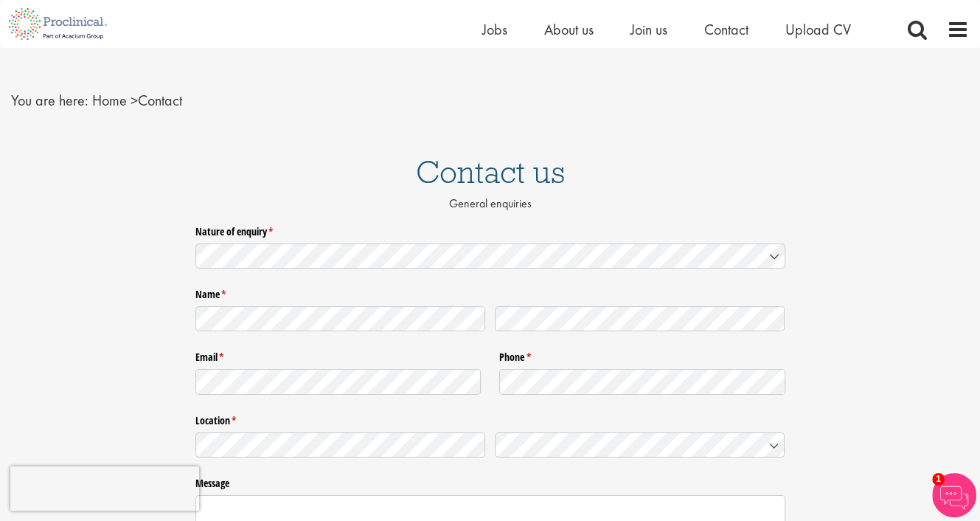 This screenshot has height=521, width=980. What do you see at coordinates (640, 445) in the screenshot?
I see `input: Country` at bounding box center [640, 445].